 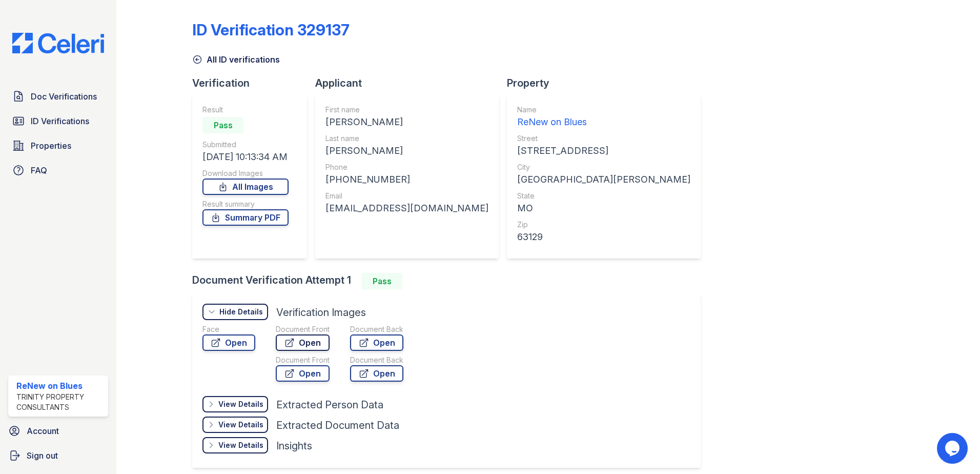 What do you see at coordinates (42, 455) in the screenshot?
I see `span: Sign out` at bounding box center [42, 455].